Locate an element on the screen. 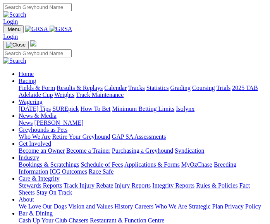  a: MyOzChase is located at coordinates (197, 164).